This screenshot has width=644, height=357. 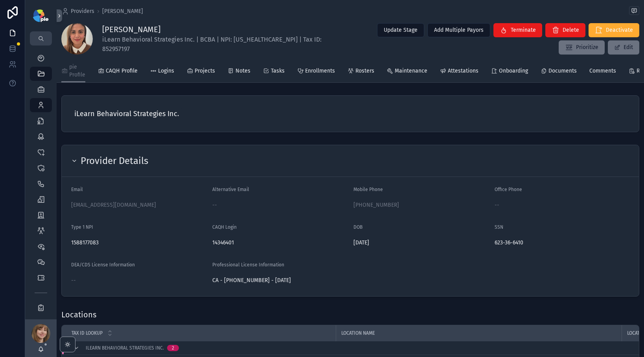 I want to click on span: Onboarding, so click(x=514, y=71).